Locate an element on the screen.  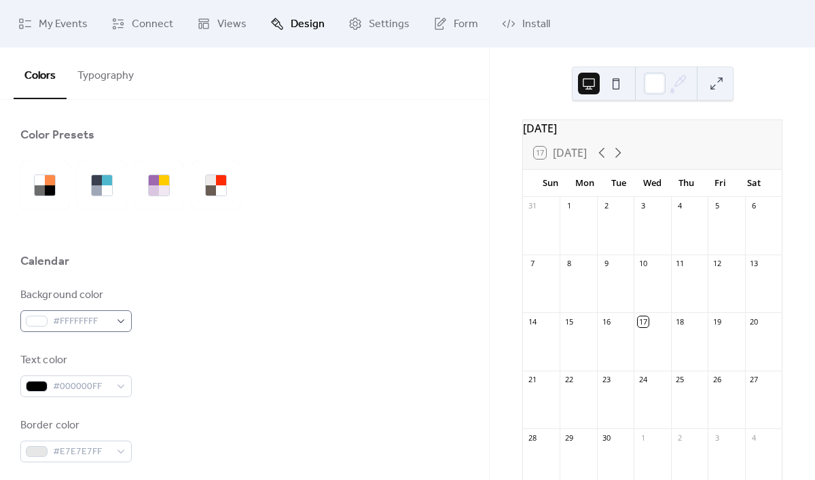
div: 18 is located at coordinates (680, 321).